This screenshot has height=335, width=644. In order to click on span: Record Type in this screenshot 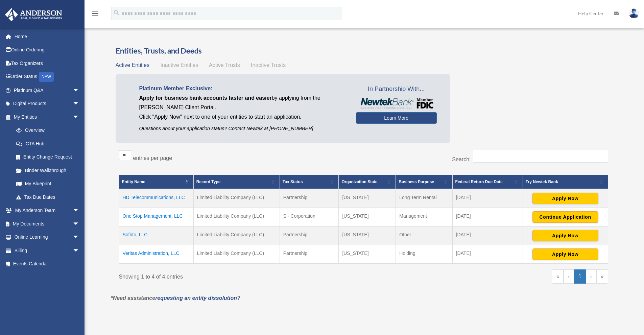, I will do `click(208, 182)`.